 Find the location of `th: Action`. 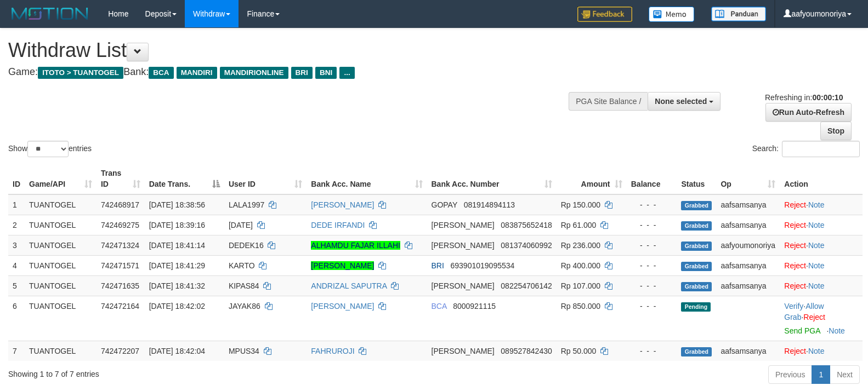

th: Action is located at coordinates (820, 178).